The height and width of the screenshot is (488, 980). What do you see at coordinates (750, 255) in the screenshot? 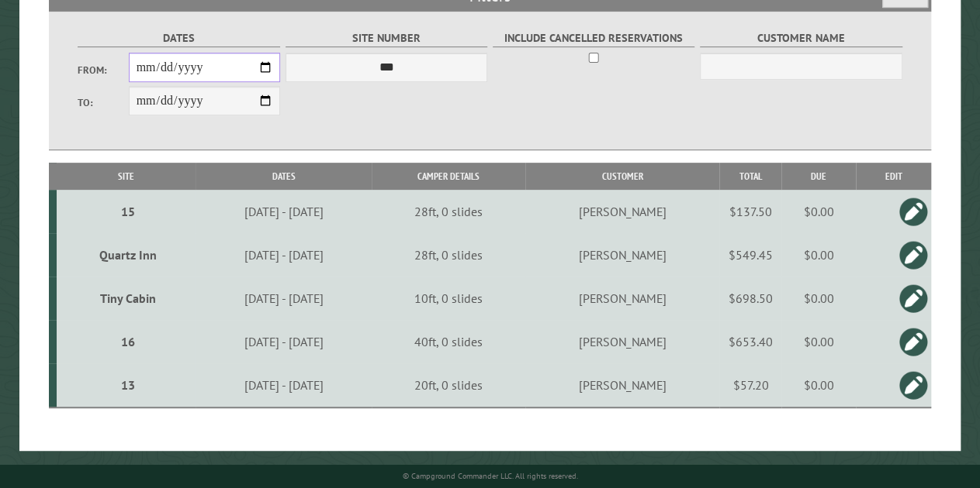
I see `td: $549.45` at bounding box center [750, 255].